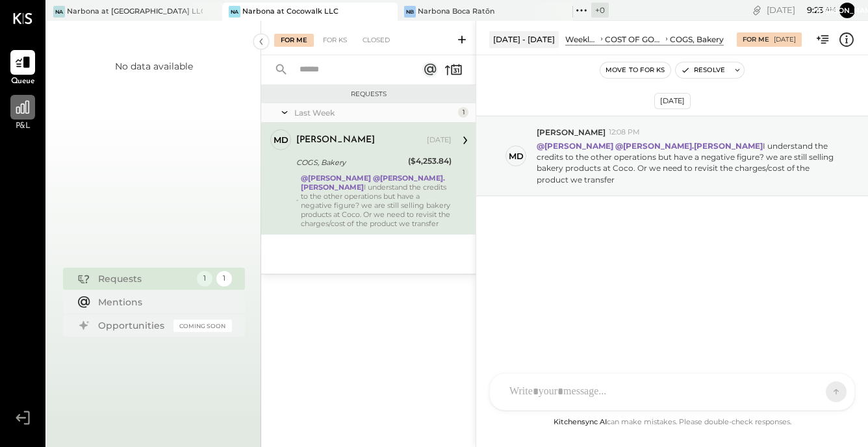 The image size is (868, 447). What do you see at coordinates (600, 10) in the screenshot?
I see `div: + 0` at bounding box center [600, 10].